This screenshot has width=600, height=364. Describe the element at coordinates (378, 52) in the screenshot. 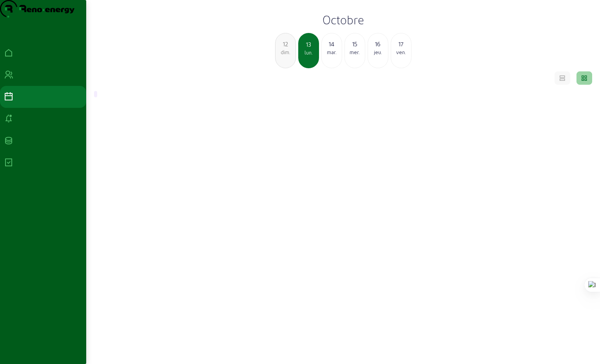

I see `div: jeu.` at that location.